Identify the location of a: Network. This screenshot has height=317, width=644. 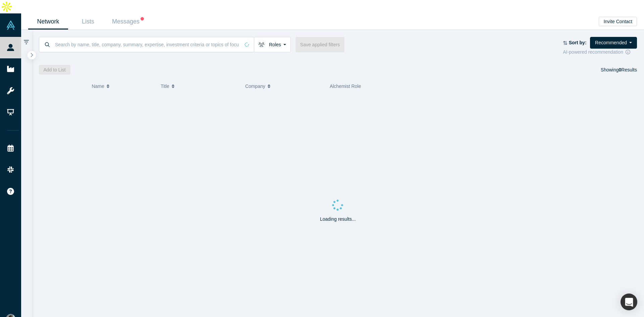
(48, 22).